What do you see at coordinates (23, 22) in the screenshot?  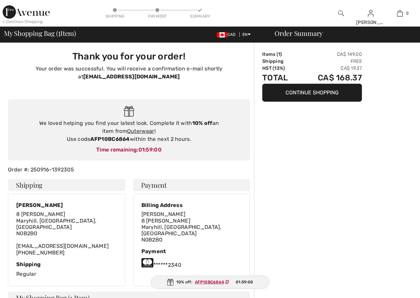 I see `div: < Continue Shopping` at bounding box center [23, 22].